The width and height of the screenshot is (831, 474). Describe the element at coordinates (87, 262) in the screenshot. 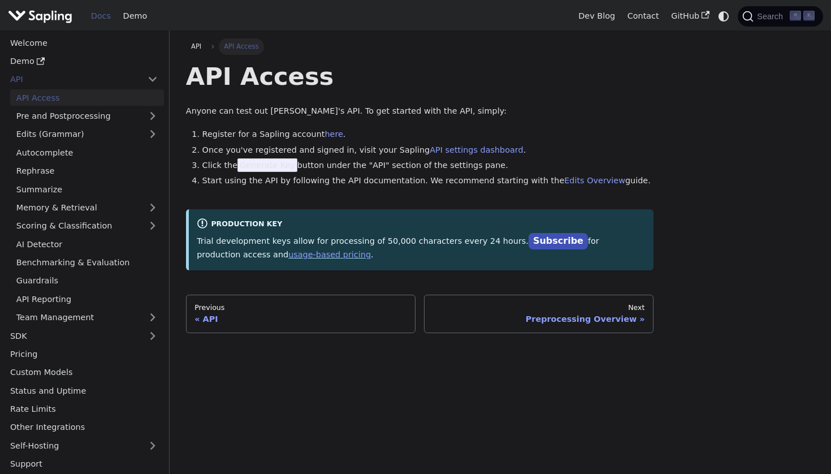

I see `a: Benchmarking & Evaluation` at that location.